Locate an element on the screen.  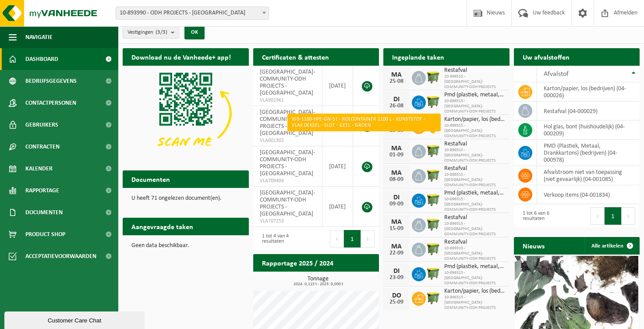
span: Product Shop is located at coordinates (45, 235).